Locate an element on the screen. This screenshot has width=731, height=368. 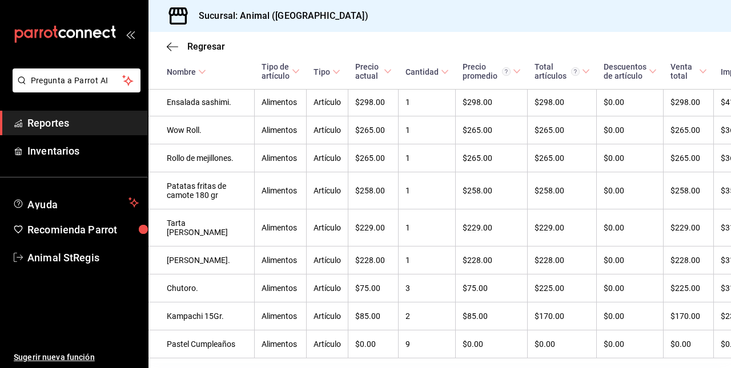
font: Sugerir nueva función is located at coordinates (54, 358).